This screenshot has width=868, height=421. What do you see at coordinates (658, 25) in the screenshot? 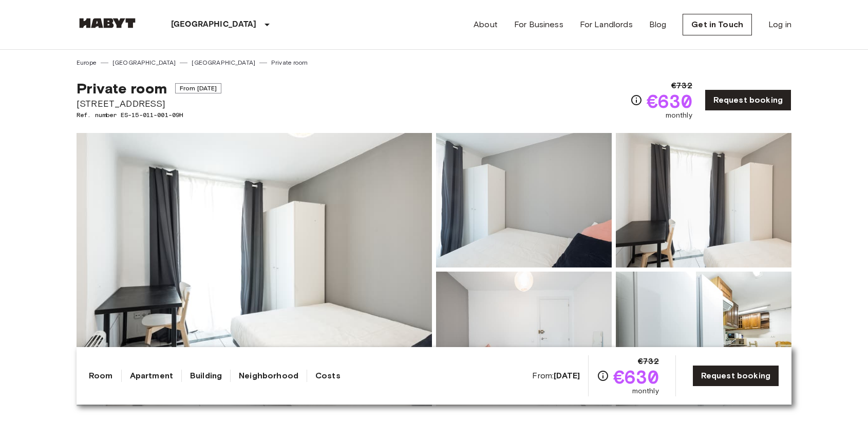
I see `a: Blog` at bounding box center [658, 25].